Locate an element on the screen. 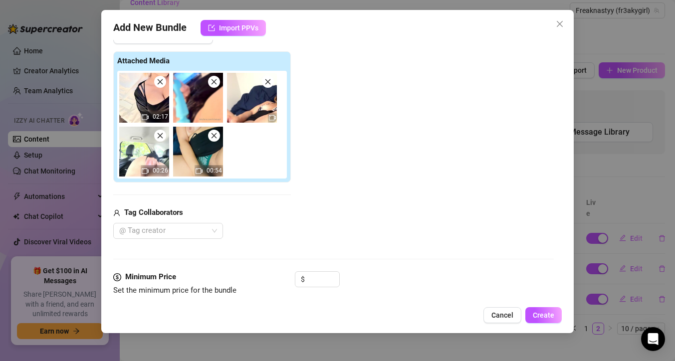  button: Import PPVs is located at coordinates (233, 28).